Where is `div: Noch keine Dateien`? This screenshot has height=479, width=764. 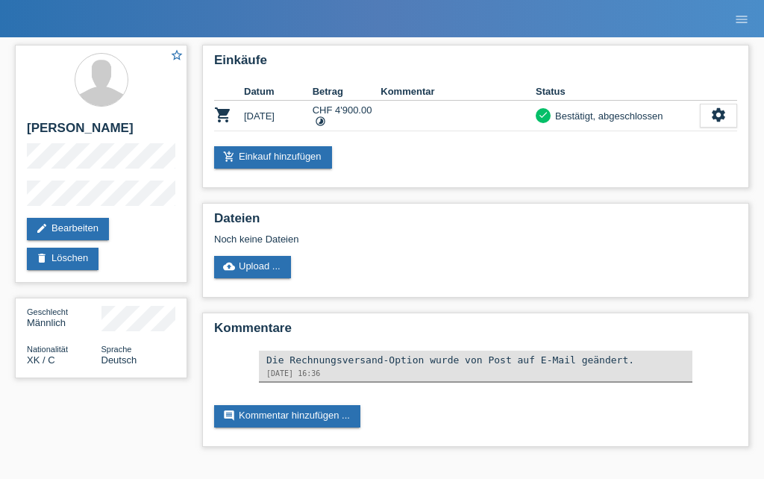 div: Noch keine Dateien is located at coordinates (401, 239).